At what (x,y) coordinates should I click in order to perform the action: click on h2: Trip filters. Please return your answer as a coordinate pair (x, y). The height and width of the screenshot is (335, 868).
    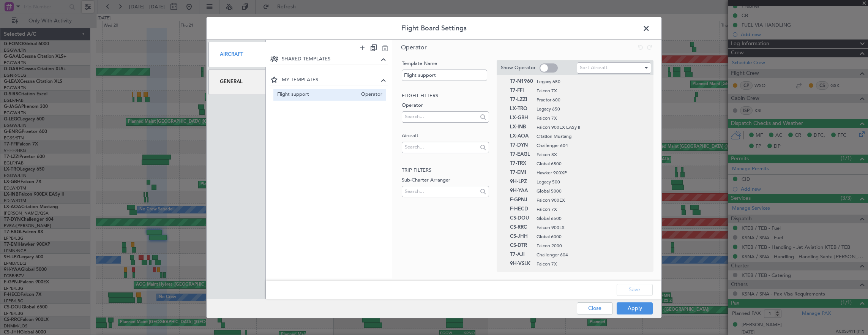
    Looking at the image, I should click on (445, 170).